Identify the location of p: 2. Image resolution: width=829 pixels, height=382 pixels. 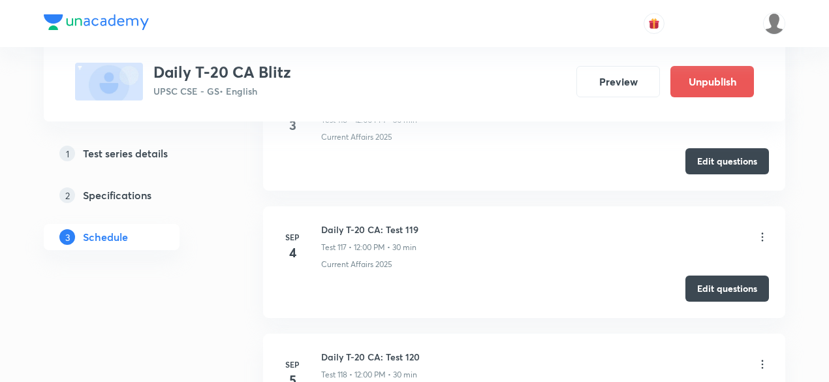
(67, 195).